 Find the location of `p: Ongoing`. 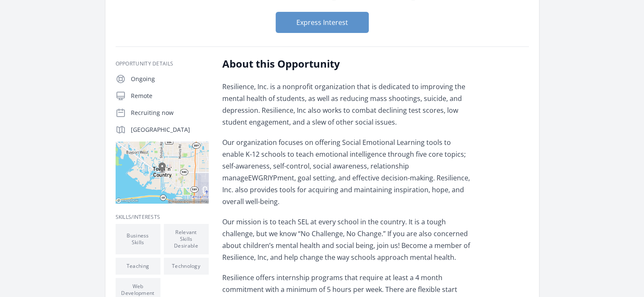

p: Ongoing is located at coordinates (170, 79).